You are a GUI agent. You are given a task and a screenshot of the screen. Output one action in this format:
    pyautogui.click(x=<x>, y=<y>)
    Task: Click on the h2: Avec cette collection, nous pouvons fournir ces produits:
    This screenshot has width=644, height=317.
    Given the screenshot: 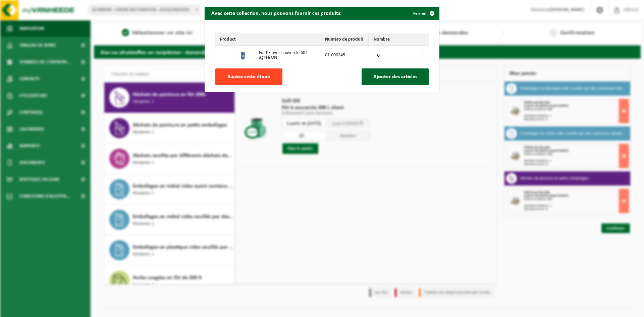 What is the action you would take?
    pyautogui.click(x=276, y=13)
    